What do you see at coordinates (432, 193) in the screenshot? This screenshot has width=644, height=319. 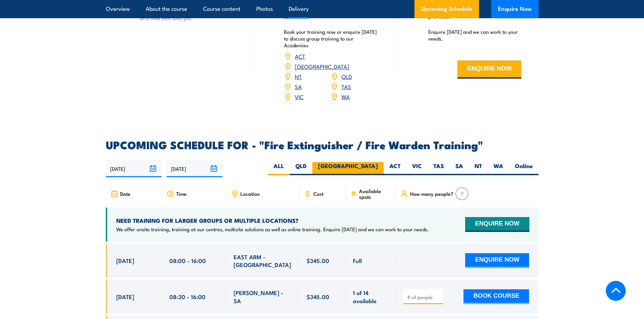 I see `span: How many people?` at bounding box center [432, 193].